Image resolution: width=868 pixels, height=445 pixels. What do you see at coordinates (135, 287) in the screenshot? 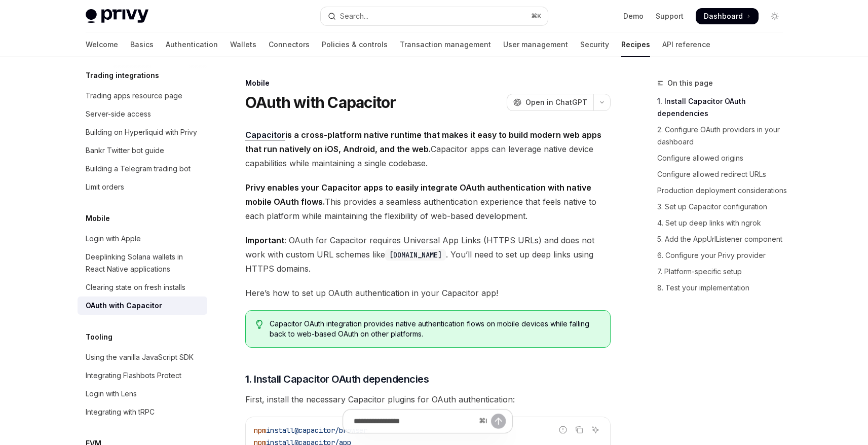
I see `div: Clearing state on fresh installs` at bounding box center [135, 287].